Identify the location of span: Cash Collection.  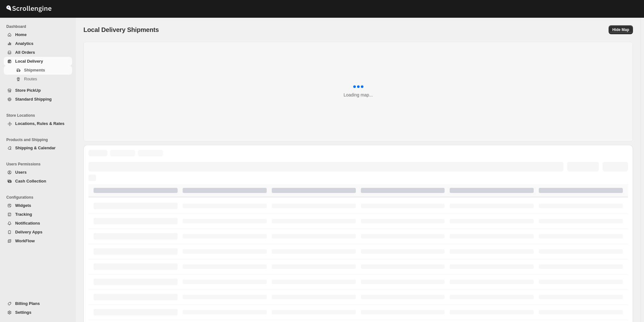
(30, 181).